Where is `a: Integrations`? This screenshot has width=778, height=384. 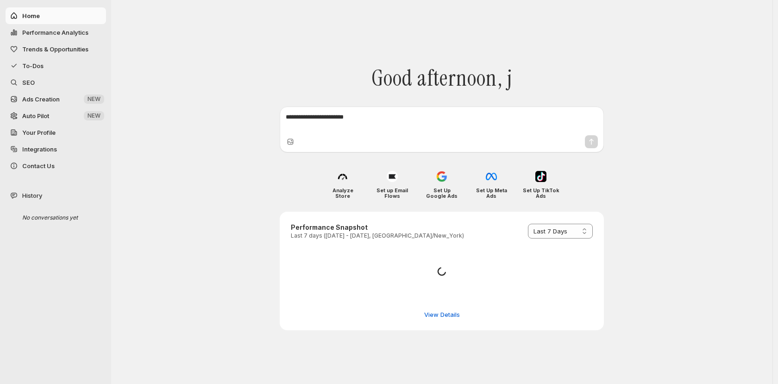 a: Integrations is located at coordinates (56, 149).